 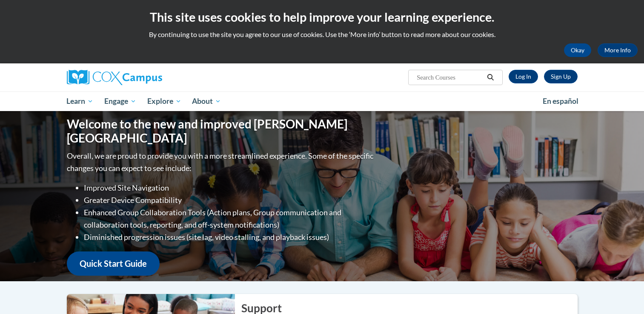 What do you see at coordinates (322, 101) in the screenshot?
I see `div: Main menu` at bounding box center [322, 101].